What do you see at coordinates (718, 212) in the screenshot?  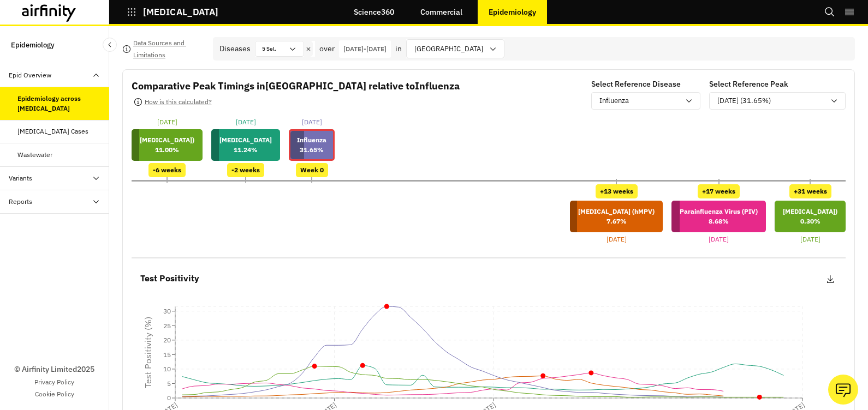 I see `p: Parainfluenza Virus (PIV)` at bounding box center [718, 212].